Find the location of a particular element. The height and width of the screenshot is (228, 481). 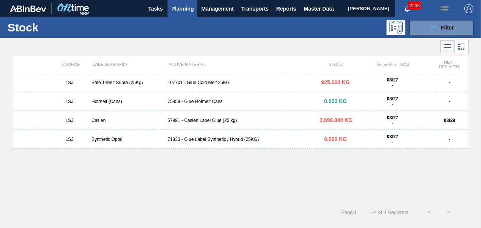

div: Casien is located at coordinates (126, 120).